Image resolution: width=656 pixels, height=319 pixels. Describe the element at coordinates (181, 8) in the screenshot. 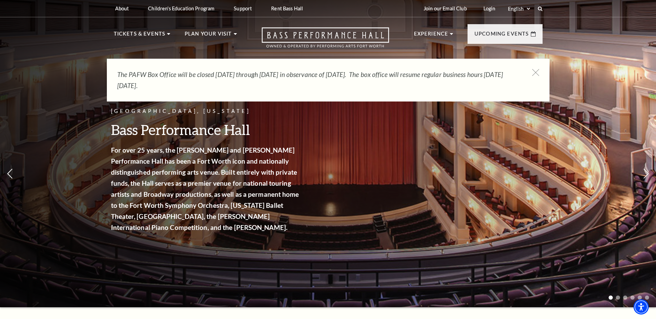

I see `p: Children's Education Program` at that location.